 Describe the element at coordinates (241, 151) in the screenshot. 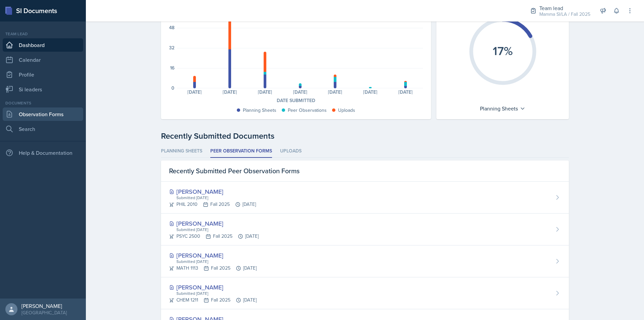

I see `li: Peer Observation Forms` at that location.